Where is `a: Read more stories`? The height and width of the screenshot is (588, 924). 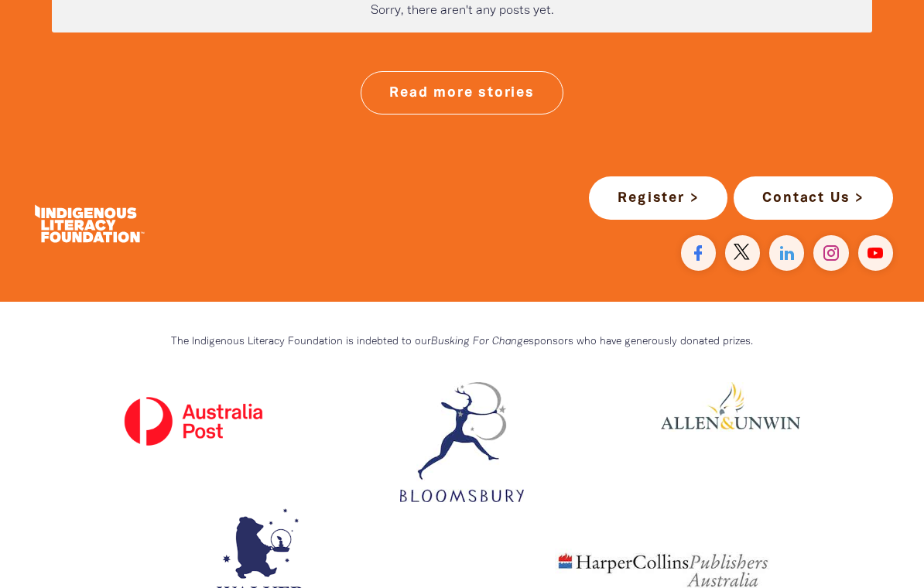 a: Read more stories is located at coordinates (462, 93).